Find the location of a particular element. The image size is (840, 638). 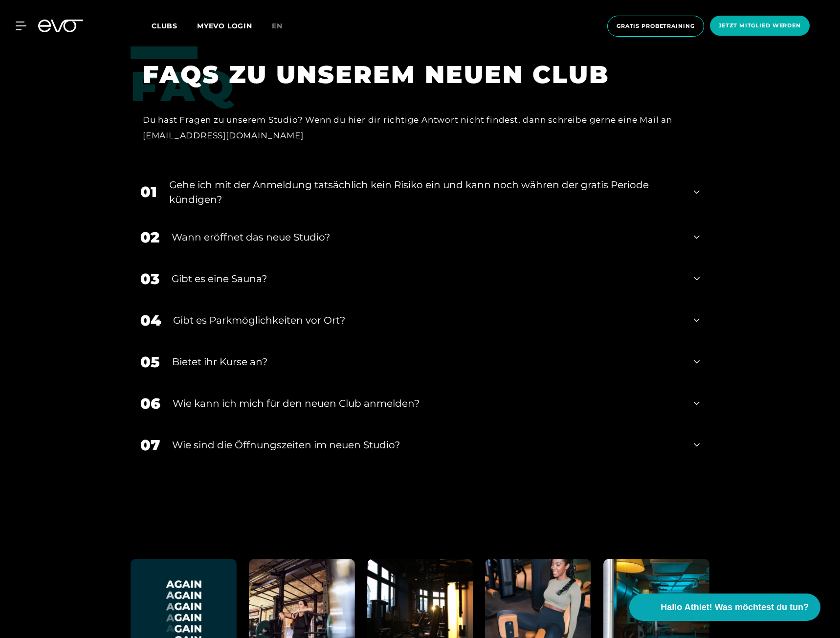

button: Hallo Athlet! Was möchtest du tun? is located at coordinates (725, 608).